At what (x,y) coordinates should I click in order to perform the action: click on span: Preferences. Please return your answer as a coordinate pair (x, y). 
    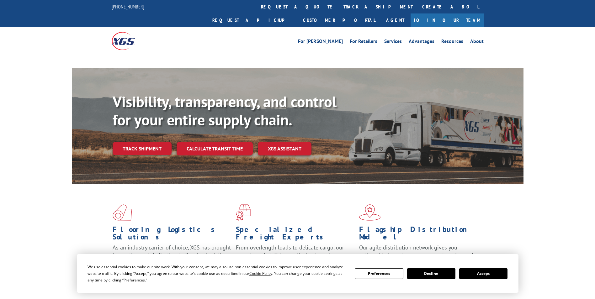
    Looking at the image, I should click on (134, 280).